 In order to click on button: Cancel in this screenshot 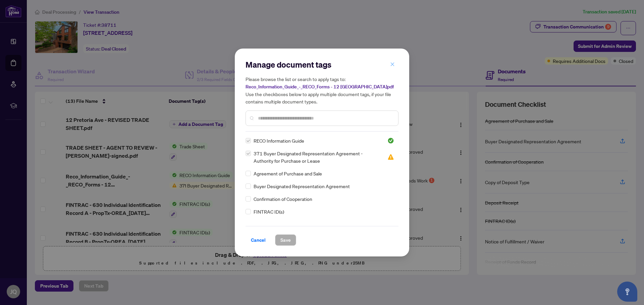, I will do `click(258, 240)`.